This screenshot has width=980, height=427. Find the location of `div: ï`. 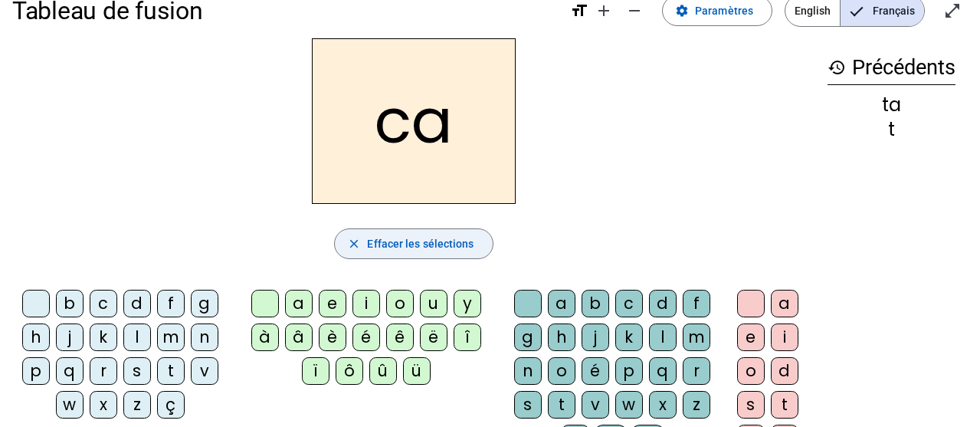

div: ï is located at coordinates (316, 371).